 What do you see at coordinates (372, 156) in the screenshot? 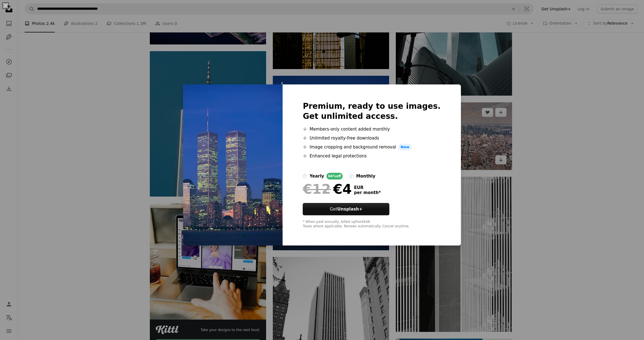
I see `li: Enhanced legal protections` at bounding box center [372, 156].